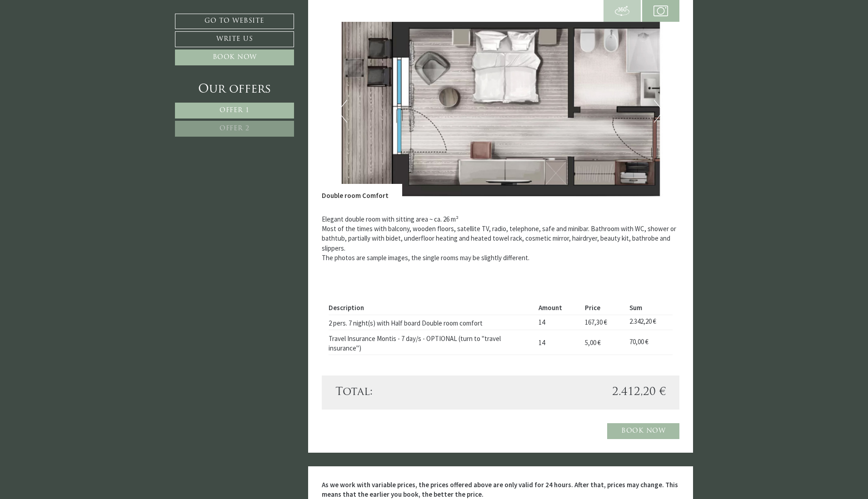 The image size is (868, 499). Describe the element at coordinates (362, 192) in the screenshot. I see `div: Double room Comfort` at that location.